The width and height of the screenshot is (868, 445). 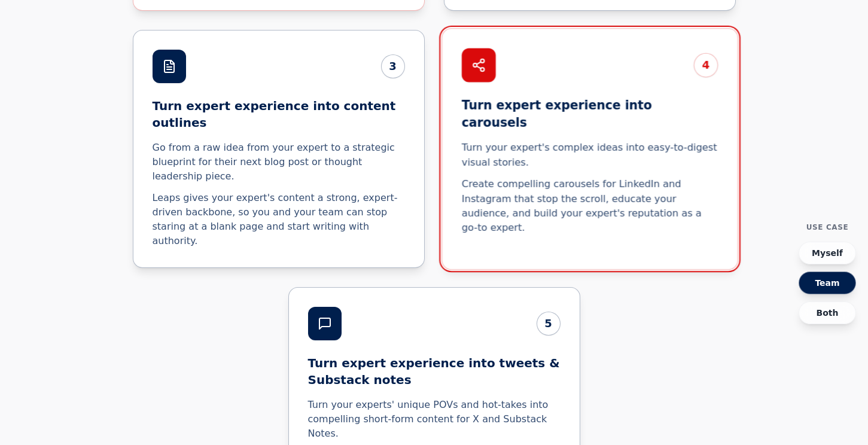 What do you see at coordinates (827, 227) in the screenshot?
I see `h4: Use Case` at bounding box center [827, 227].